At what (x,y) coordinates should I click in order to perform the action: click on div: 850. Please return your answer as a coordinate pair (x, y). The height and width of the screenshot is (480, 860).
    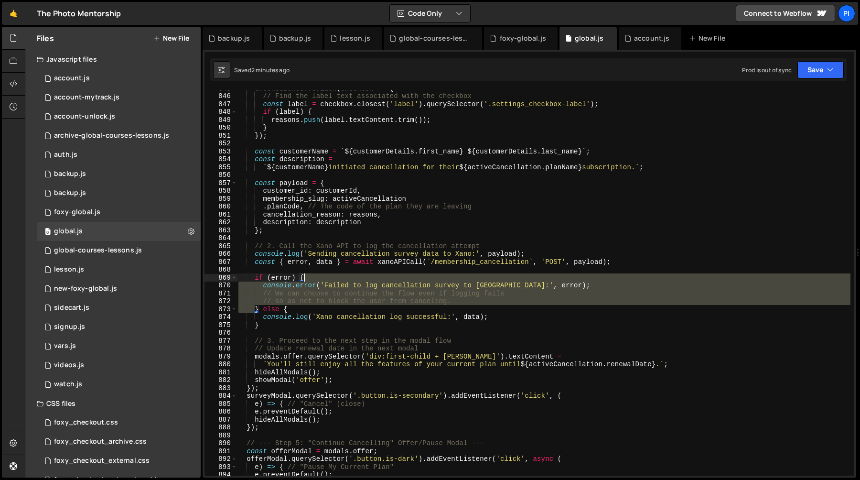
    Looking at the image, I should click on (221, 128).